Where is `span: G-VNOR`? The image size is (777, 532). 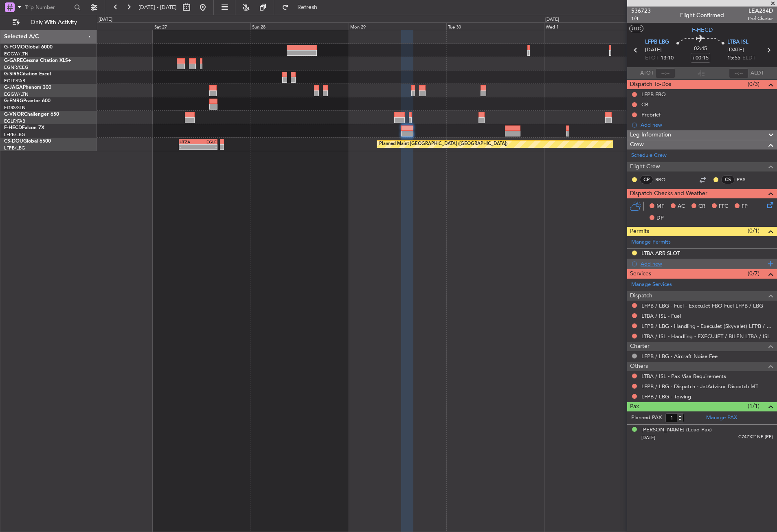 span: G-VNOR is located at coordinates (14, 114).